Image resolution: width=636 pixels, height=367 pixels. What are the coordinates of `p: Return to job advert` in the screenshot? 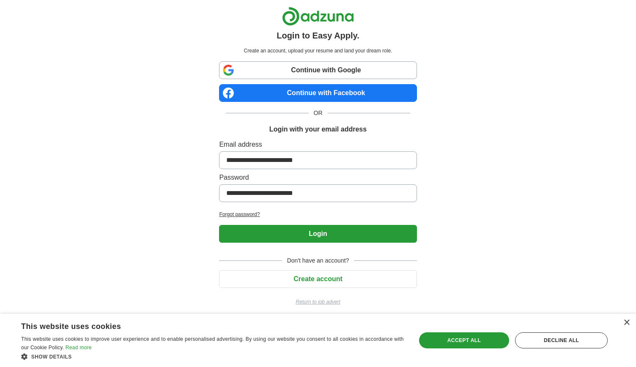 It's located at (318, 302).